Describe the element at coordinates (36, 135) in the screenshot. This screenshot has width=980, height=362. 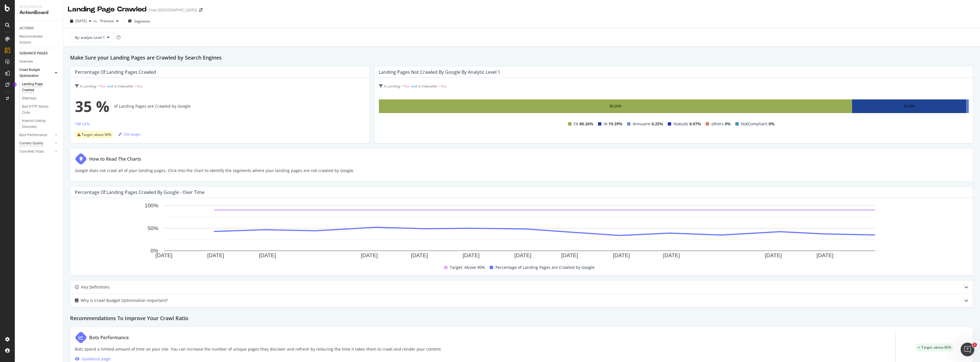
I see `a: Bots Performance` at that location.